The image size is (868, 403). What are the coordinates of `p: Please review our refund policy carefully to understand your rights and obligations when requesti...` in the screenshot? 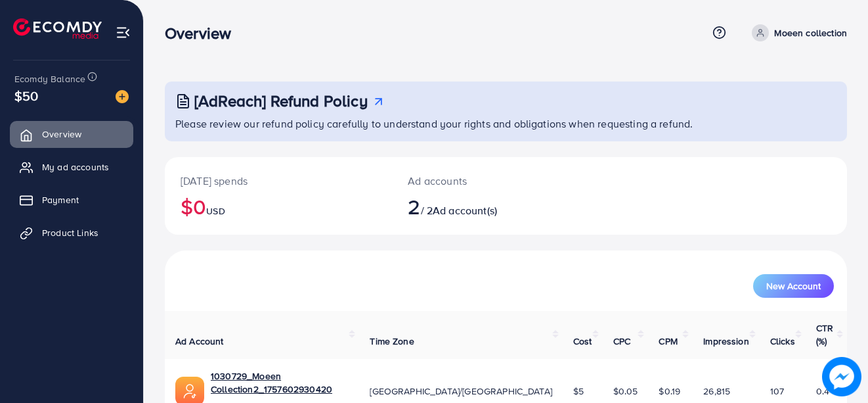 It's located at (506, 123).